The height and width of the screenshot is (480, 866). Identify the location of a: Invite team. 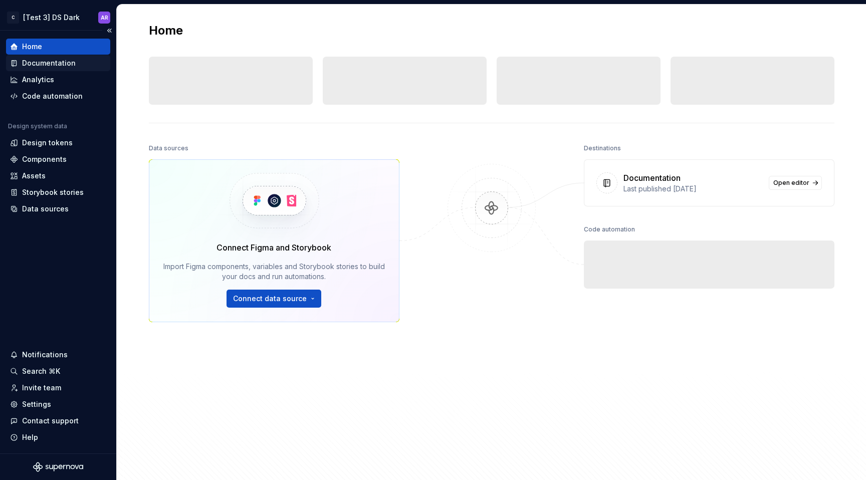
(58, 388).